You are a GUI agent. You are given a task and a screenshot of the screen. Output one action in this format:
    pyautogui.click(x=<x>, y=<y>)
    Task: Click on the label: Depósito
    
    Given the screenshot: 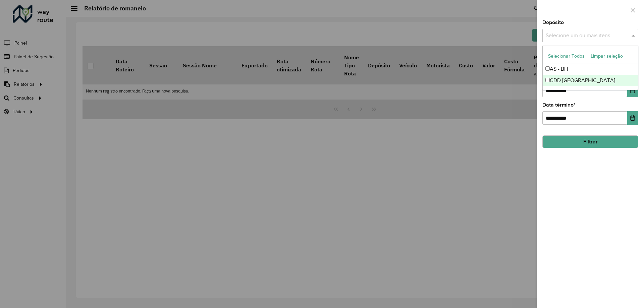 What is the action you would take?
    pyautogui.click(x=553, y=23)
    